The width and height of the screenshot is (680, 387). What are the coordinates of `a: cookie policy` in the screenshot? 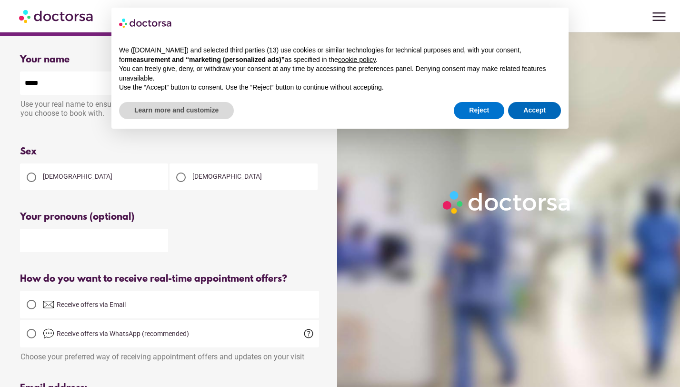 It's located at (357, 60).